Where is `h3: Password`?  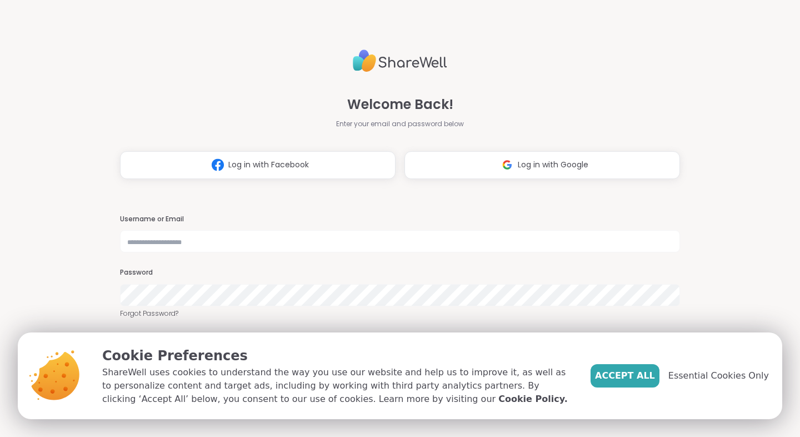 h3: Password is located at coordinates (400, 272).